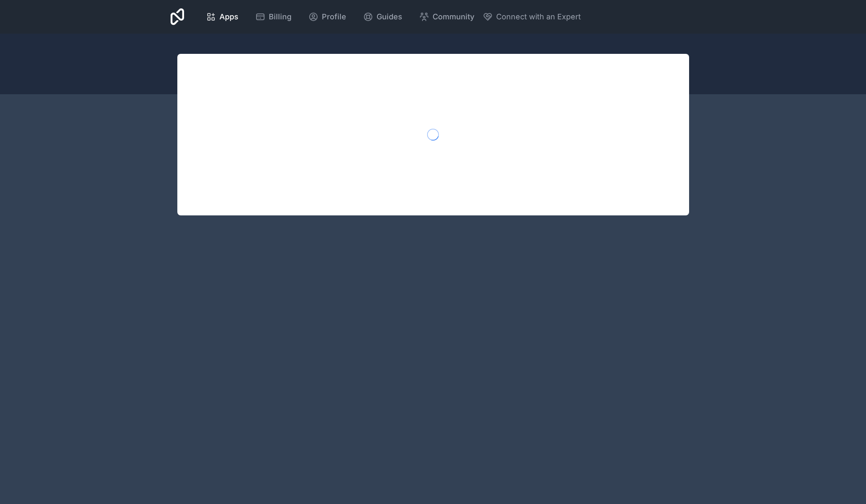 The width and height of the screenshot is (866, 504). I want to click on span: Profile, so click(334, 17).